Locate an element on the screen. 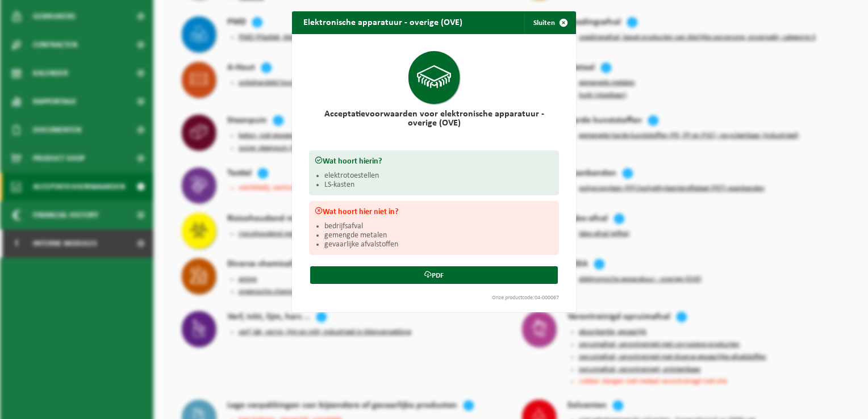 This screenshot has height=419, width=868. li: gevaarlijke afvalstoffen is located at coordinates (439, 245).